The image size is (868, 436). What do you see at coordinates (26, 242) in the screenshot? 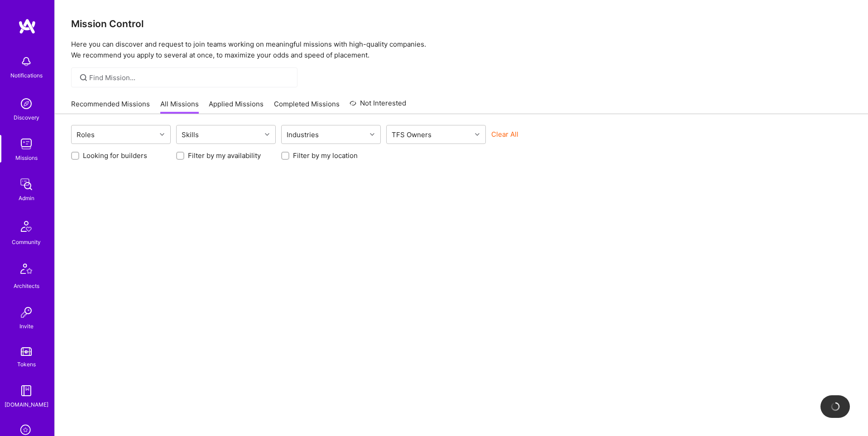
I see `div: Community` at bounding box center [26, 242].